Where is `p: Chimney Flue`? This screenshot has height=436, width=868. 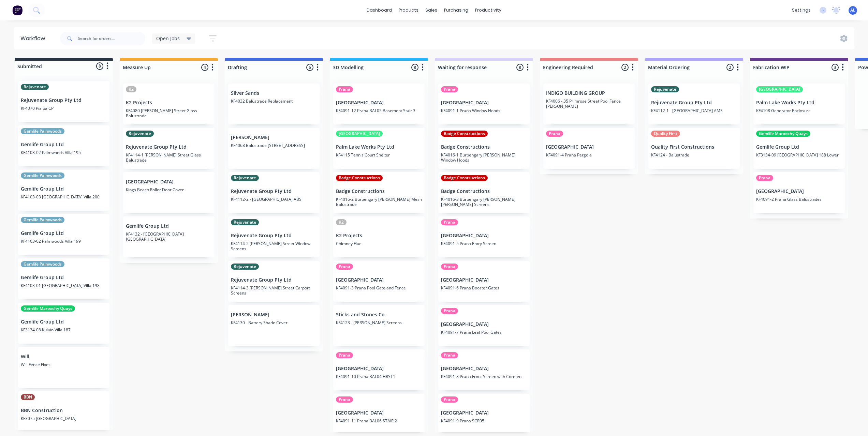
p: Chimney Flue is located at coordinates (379, 243).